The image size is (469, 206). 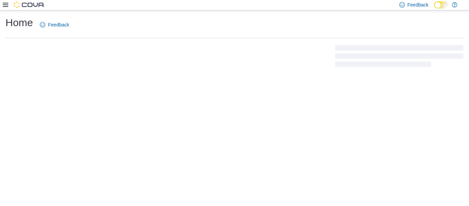 What do you see at coordinates (29, 5) in the screenshot?
I see `img: Cova` at bounding box center [29, 5].